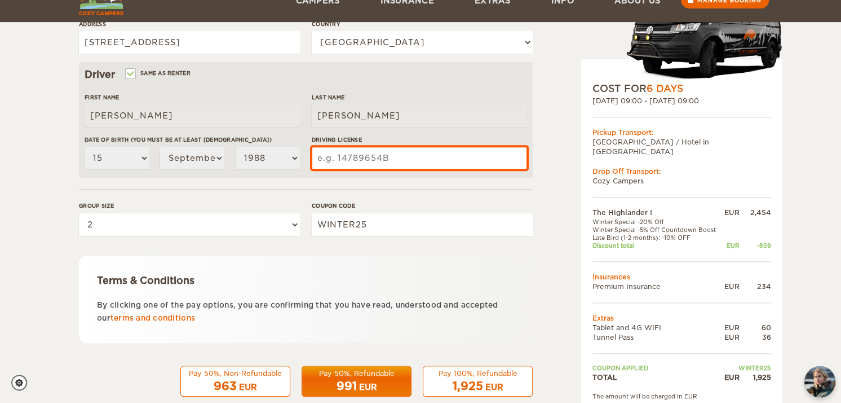 The image size is (841, 403). What do you see at coordinates (468, 386) in the screenshot?
I see `span: 1,925` at bounding box center [468, 386].